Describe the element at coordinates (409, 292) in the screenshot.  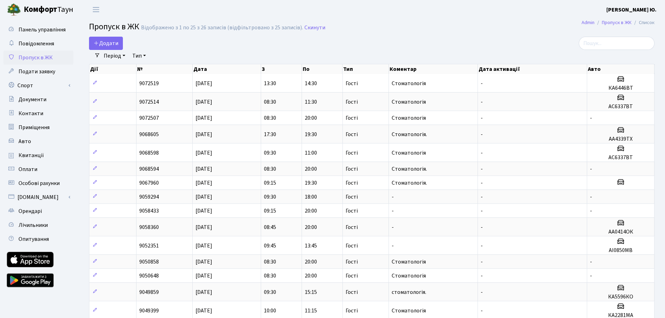
I see `span: стоматологія.` at that location.